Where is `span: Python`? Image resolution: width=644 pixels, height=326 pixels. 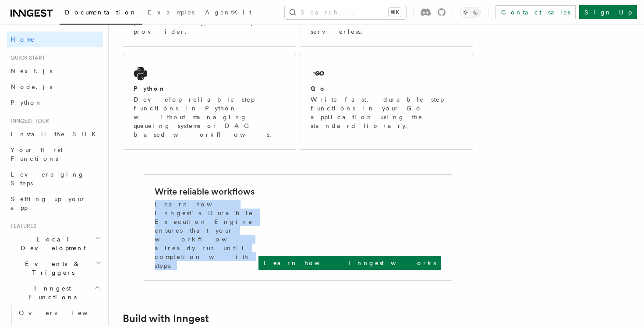 span: Python is located at coordinates (26, 103).